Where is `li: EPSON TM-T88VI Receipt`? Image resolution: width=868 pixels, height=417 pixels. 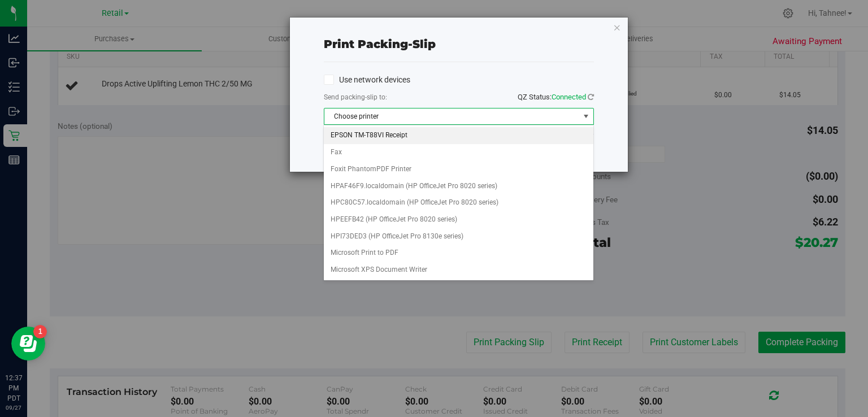 li: EPSON TM-T88VI Receipt is located at coordinates (459, 136).